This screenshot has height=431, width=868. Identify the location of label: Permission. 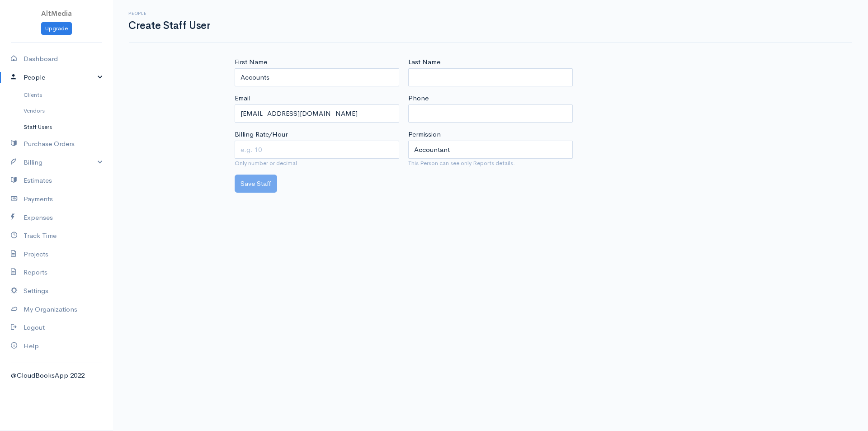
(424, 135).